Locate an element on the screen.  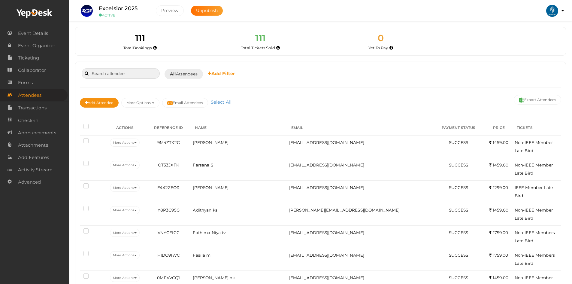
th: EMAIL is located at coordinates (360, 128).